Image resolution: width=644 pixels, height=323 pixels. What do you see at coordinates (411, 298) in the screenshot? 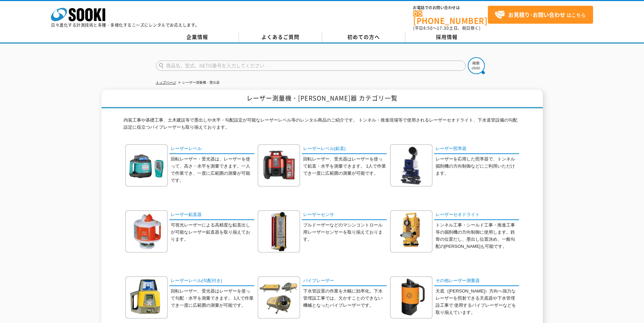
I see `img: その他レーザー測量器` at bounding box center [411, 298].